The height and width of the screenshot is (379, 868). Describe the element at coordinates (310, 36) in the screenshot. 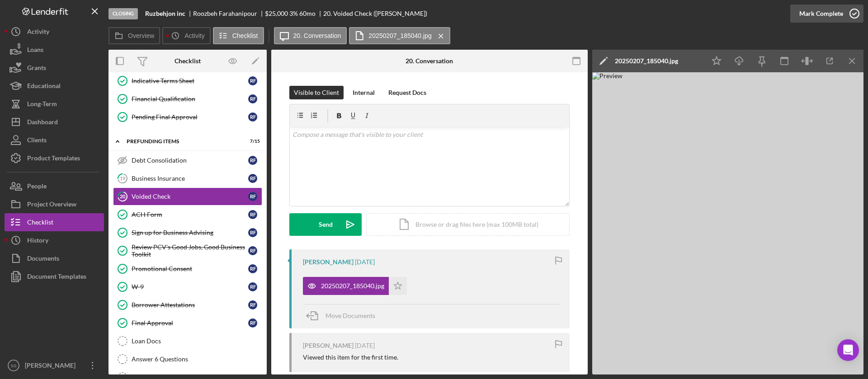

I see `button: 20. Conversation` at that location.